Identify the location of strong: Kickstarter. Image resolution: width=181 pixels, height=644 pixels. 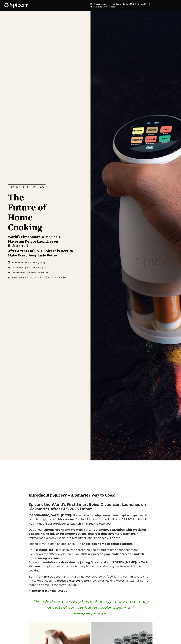
(66, 519).